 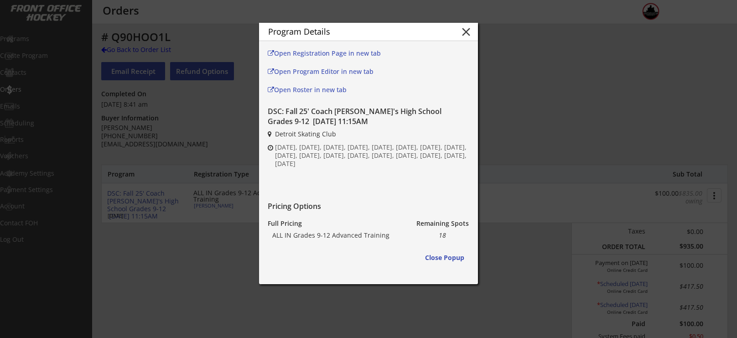 What do you see at coordinates (466, 32) in the screenshot?
I see `button: close` at bounding box center [466, 32].